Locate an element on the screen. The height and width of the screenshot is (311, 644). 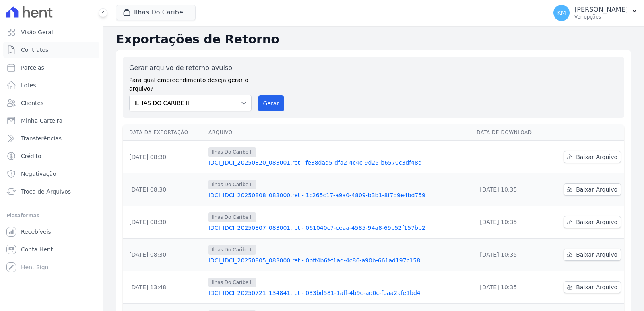
span: Contratos is located at coordinates (35, 50).